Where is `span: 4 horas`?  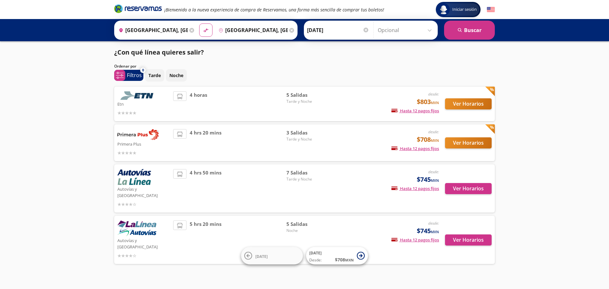 span: 4 horas is located at coordinates (198, 104).